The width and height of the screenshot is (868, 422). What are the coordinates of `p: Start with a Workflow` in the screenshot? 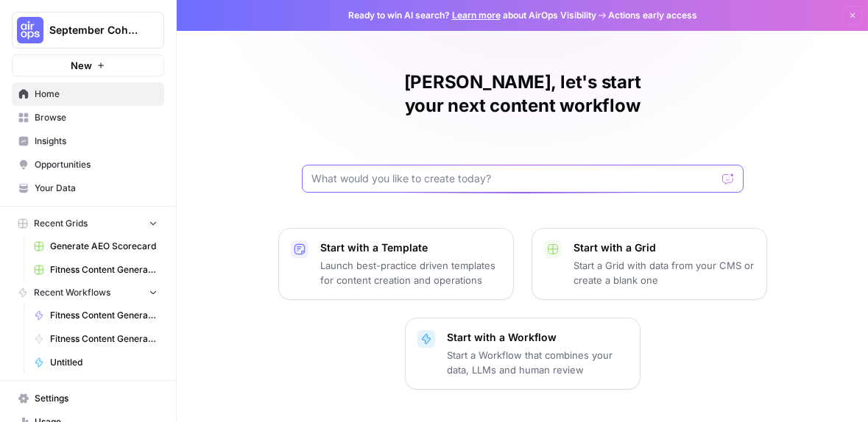 It's located at (537, 337).